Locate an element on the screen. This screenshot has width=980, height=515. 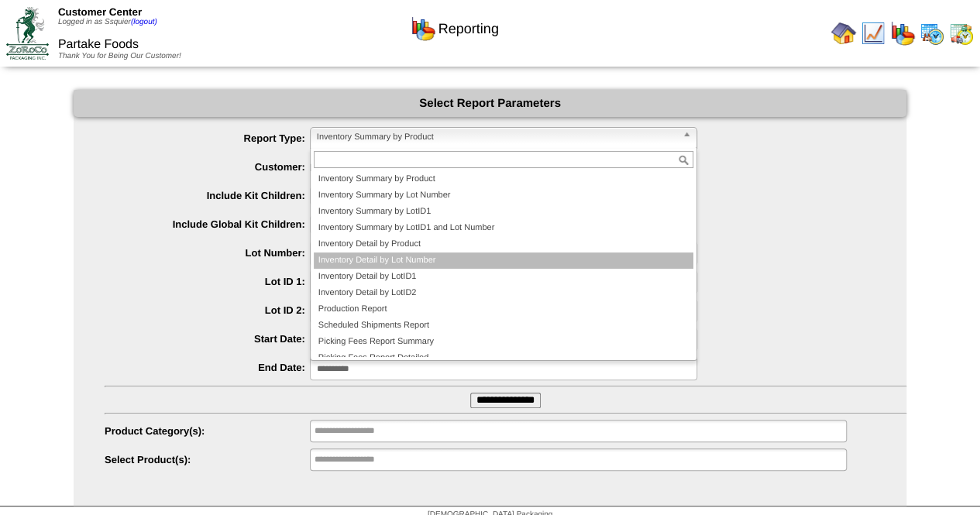
li: Picking Fees Report Summary is located at coordinates (504, 342).